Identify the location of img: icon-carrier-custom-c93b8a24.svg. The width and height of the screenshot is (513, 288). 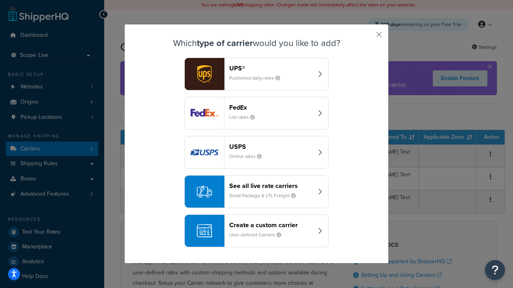
(204, 231).